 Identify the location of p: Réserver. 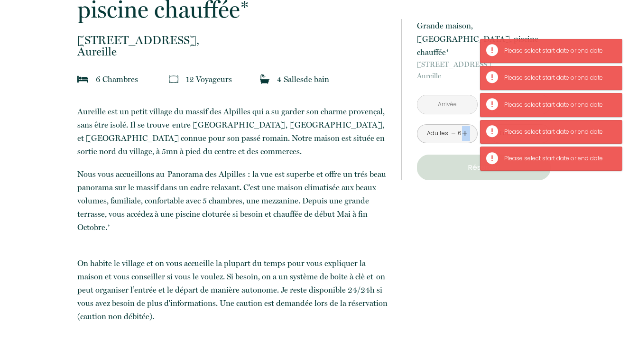
(484, 168).